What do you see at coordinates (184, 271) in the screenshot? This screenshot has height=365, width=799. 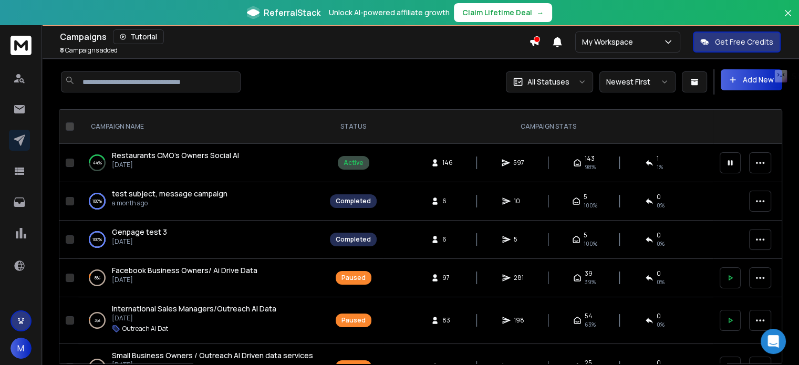 I see `a: Facebook Business Owners/ Ai Drive Data` at bounding box center [184, 271].